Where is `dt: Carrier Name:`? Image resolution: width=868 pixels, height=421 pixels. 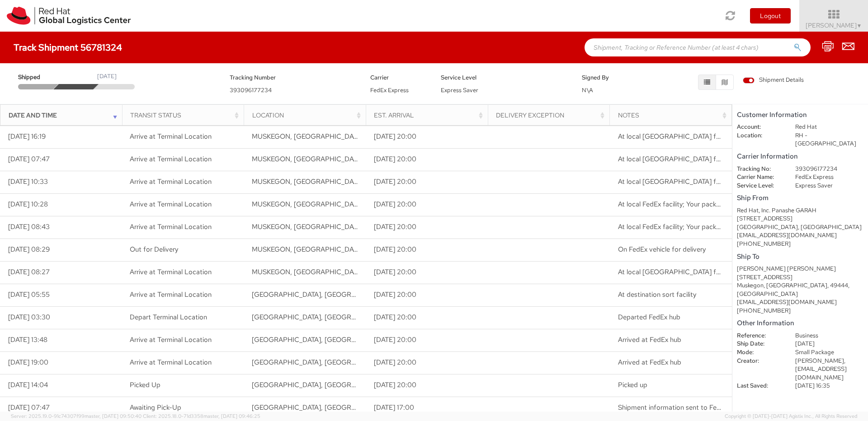 dt: Carrier Name: is located at coordinates (759, 177).